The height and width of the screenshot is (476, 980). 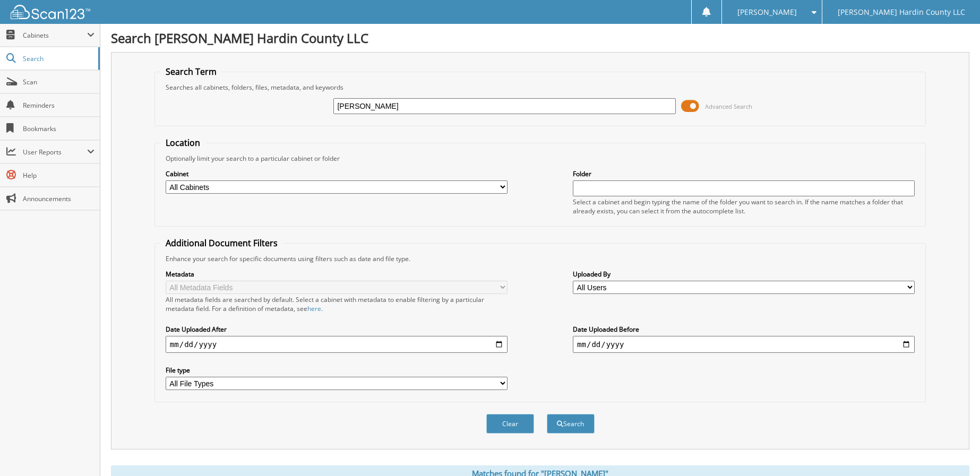 What do you see at coordinates (54, 152) in the screenshot?
I see `span: User Reports` at bounding box center [54, 152].